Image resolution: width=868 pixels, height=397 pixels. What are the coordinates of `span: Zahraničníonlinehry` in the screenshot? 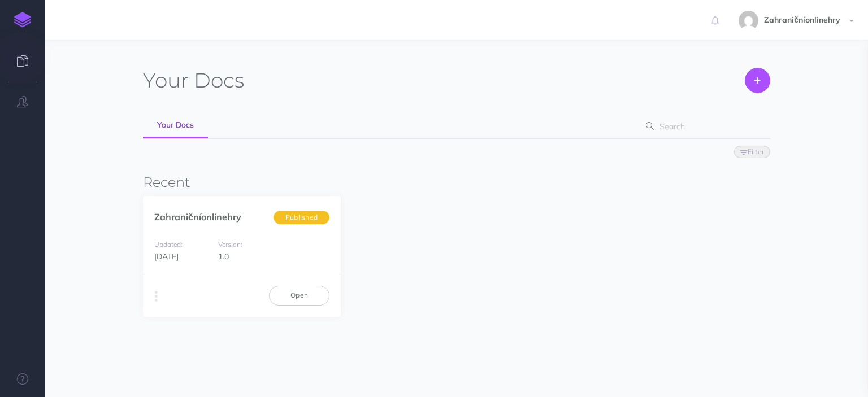 It's located at (802, 20).